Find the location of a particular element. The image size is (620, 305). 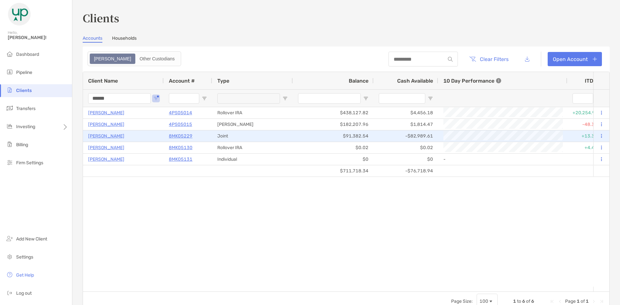

div: $438,127.82 is located at coordinates (333, 113).